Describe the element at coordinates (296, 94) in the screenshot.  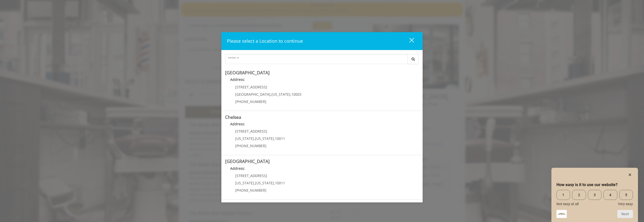
I see `span: 10003` at that location.